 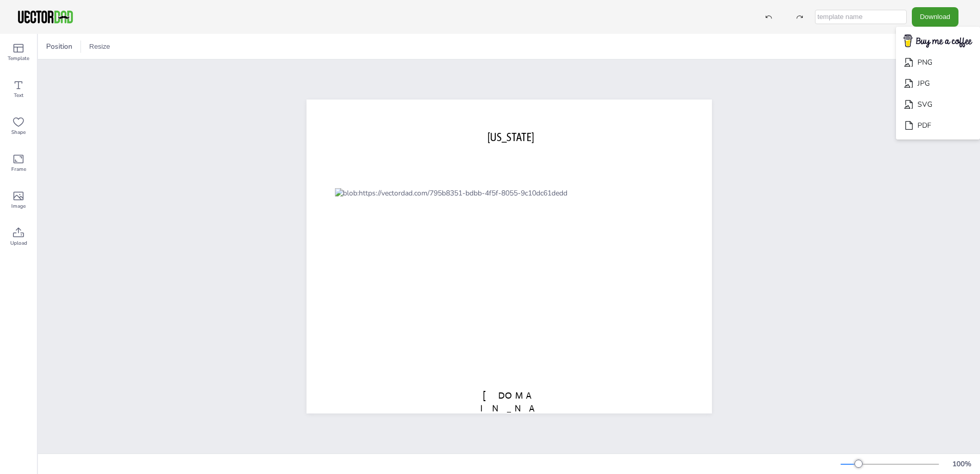 What do you see at coordinates (938, 83) in the screenshot?
I see `ul: Download` at bounding box center [938, 83].